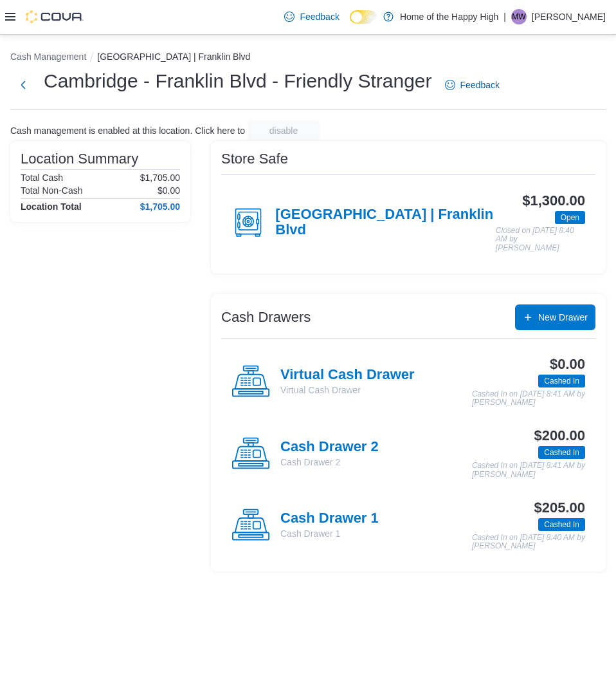 This screenshot has height=690, width=616. I want to click on div: Michael Welch, so click(519, 17).